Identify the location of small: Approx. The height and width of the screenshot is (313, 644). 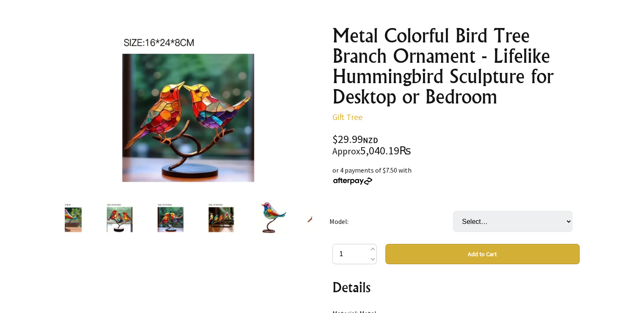
(347, 151).